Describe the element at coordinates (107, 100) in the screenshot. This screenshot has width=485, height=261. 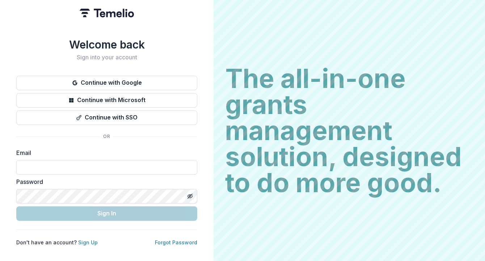
I see `button: Continue with Microsoft` at that location.